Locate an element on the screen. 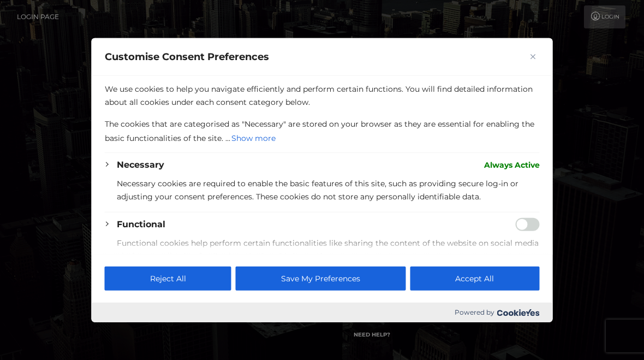 Image resolution: width=644 pixels, height=360 pixels. button: Necessary is located at coordinates (141, 165).